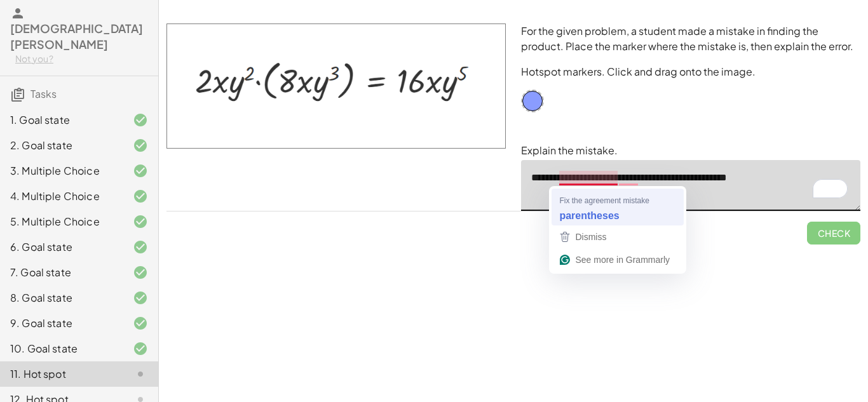 The width and height of the screenshot is (868, 402). What do you see at coordinates (61, 196) in the screenshot?
I see `div: 4. Multiple Choice` at bounding box center [61, 196].